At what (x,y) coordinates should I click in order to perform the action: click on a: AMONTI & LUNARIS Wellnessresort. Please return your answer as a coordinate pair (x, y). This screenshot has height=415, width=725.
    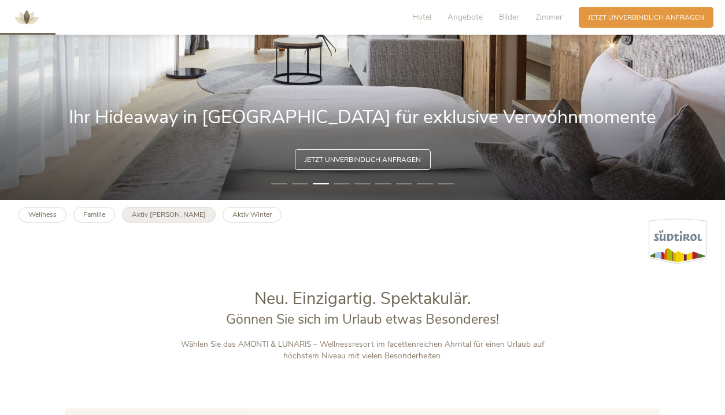
    Looking at the image, I should click on (27, 17).